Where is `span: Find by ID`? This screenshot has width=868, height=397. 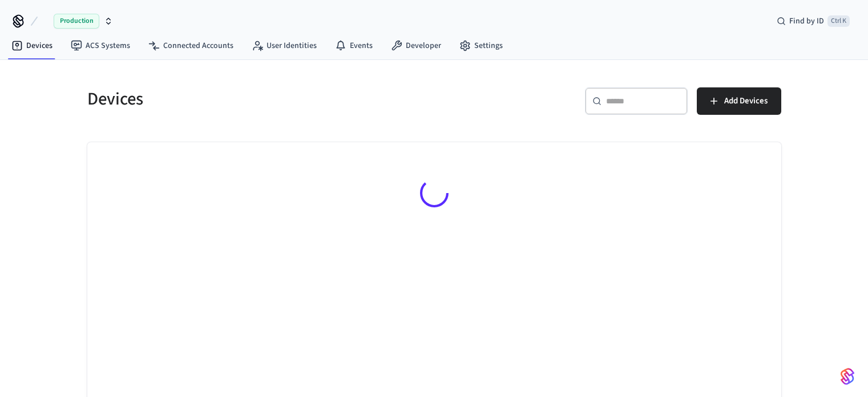
span: Find by ID is located at coordinates (806, 21).